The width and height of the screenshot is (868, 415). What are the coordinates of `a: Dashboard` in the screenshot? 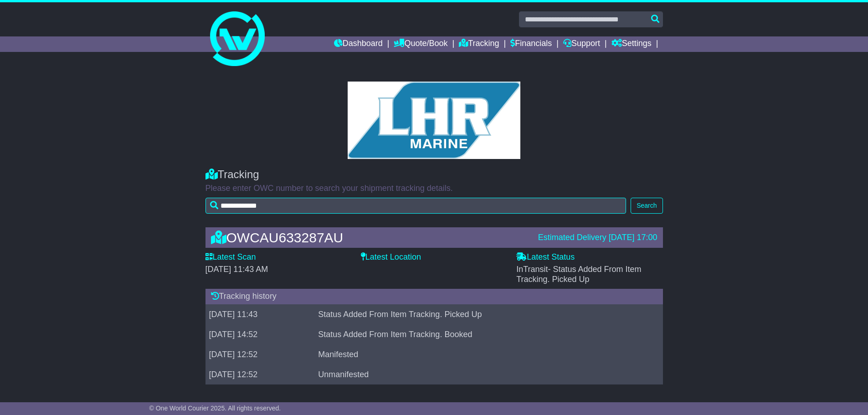 It's located at (358, 44).